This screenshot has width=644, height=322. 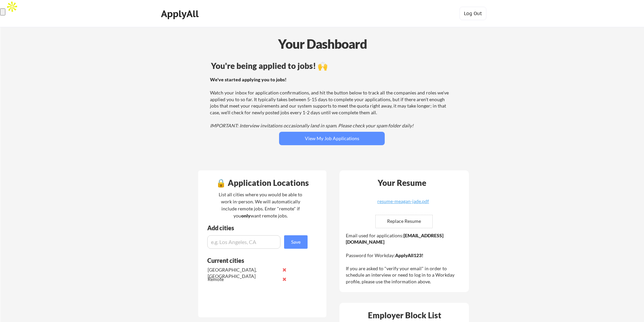 I want to click on strong: ApplyAll123!, so click(x=409, y=255).